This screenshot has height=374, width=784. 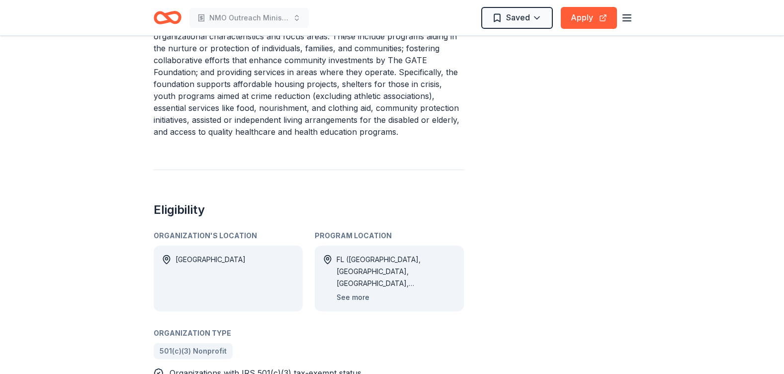 I want to click on span: Saved, so click(x=518, y=17).